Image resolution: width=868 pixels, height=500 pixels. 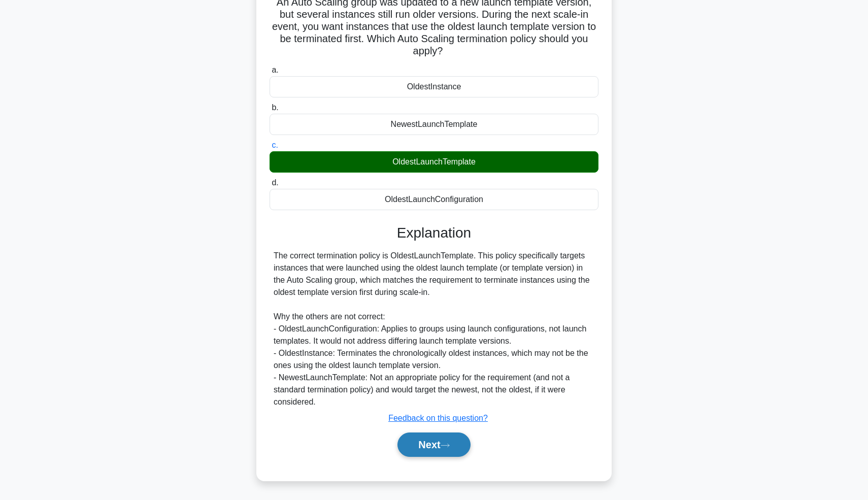 I want to click on div: The correct termination policy is OldestLaunchTemplate. This policy specifically targets instance..., so click(x=434, y=329).